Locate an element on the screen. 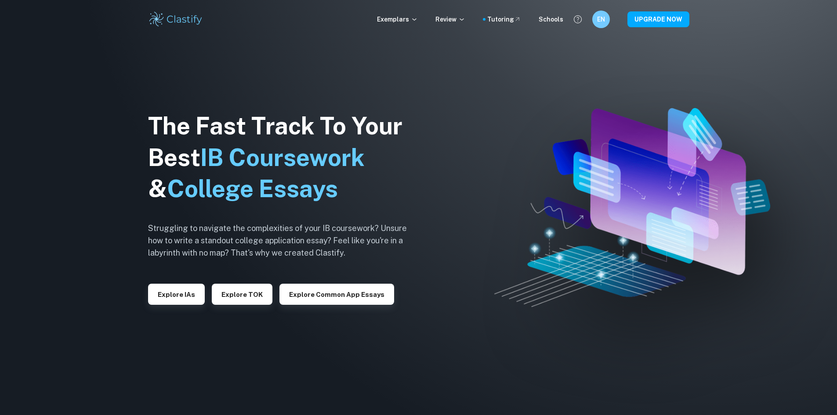 Image resolution: width=837 pixels, height=415 pixels. div: Schools is located at coordinates (551, 19).